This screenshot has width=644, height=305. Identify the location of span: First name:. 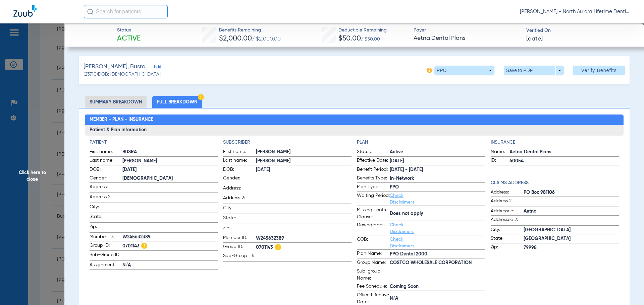
(106, 152).